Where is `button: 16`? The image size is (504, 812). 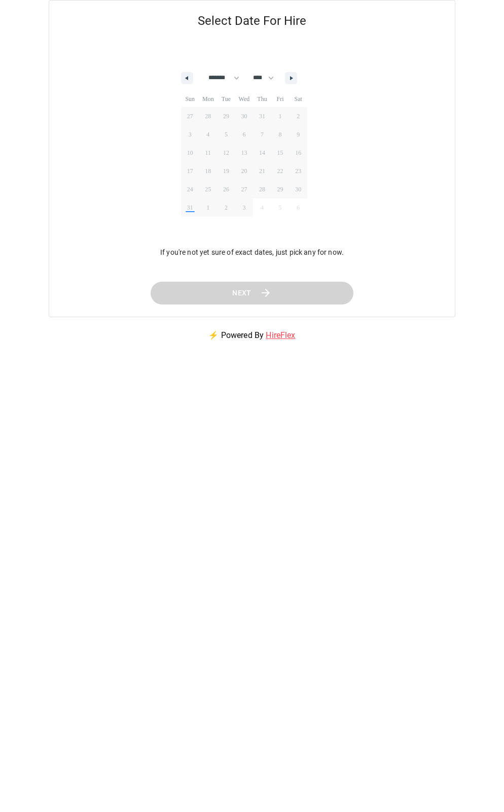
button: 16 is located at coordinates (298, 152).